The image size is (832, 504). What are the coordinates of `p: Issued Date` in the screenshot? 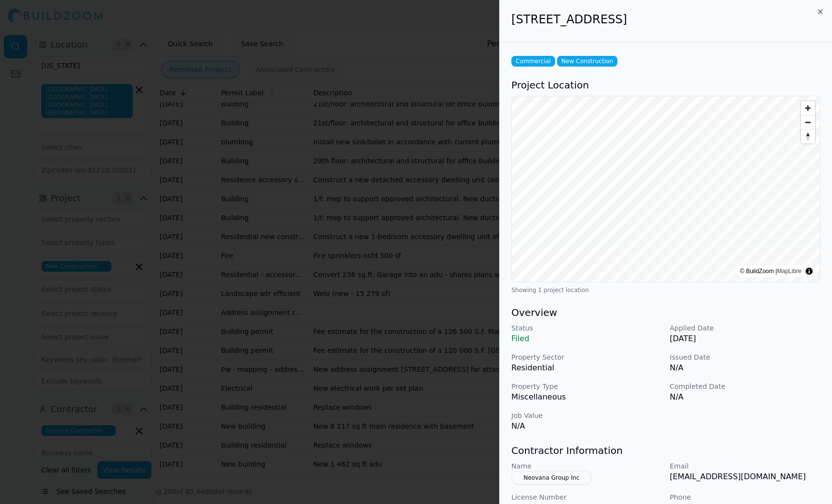 It's located at (745, 358).